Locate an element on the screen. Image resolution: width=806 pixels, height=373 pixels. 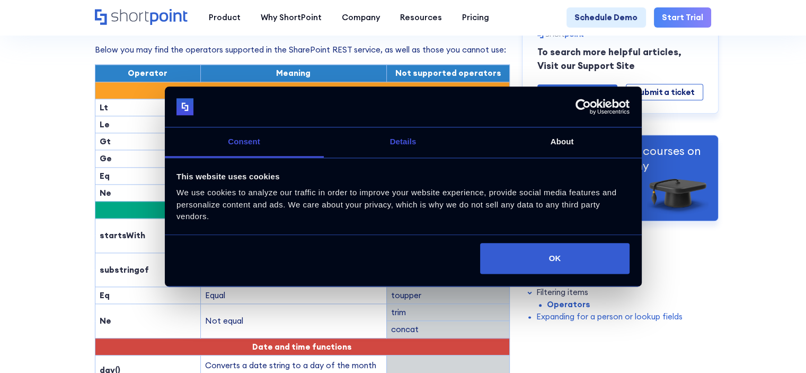
strong: substringof is located at coordinates (124, 269).